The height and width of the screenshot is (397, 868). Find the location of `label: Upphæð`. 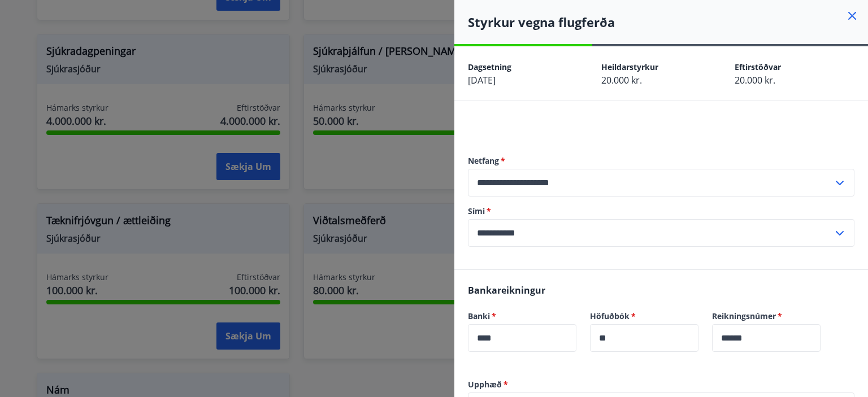

label: Upphæð is located at coordinates (661, 385).